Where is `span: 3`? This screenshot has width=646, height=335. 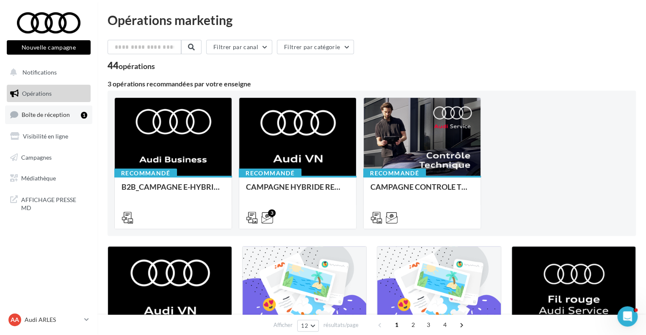 span: 3 is located at coordinates (428, 325).